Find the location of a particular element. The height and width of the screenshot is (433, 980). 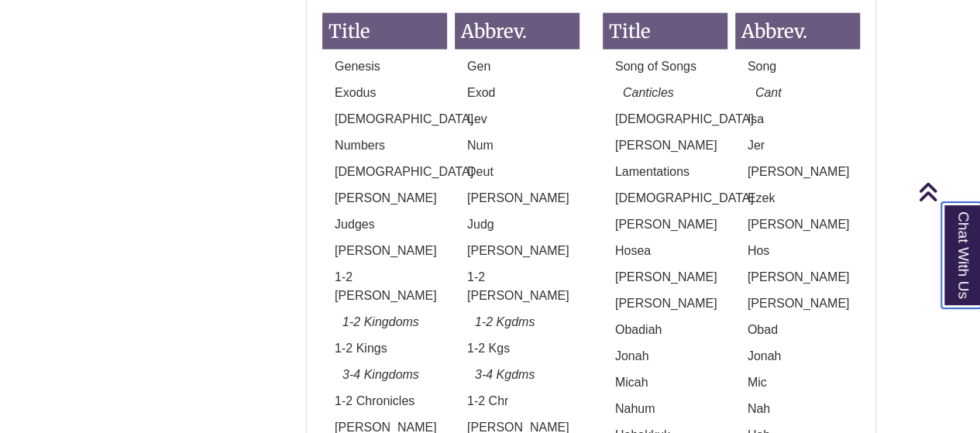

p: Mic is located at coordinates (797, 383).